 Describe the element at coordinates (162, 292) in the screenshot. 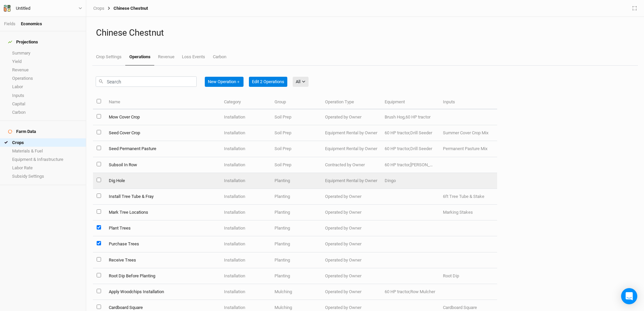

I see `td: Apply Woodchips Installation` at that location.